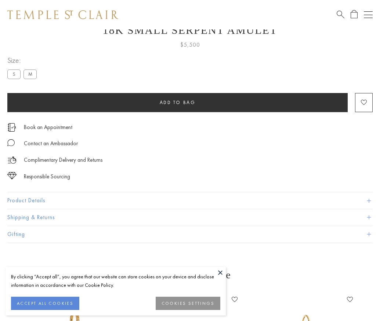 This screenshot has width=380, height=321. Describe the element at coordinates (178, 102) in the screenshot. I see `span: Add to bag` at that location.